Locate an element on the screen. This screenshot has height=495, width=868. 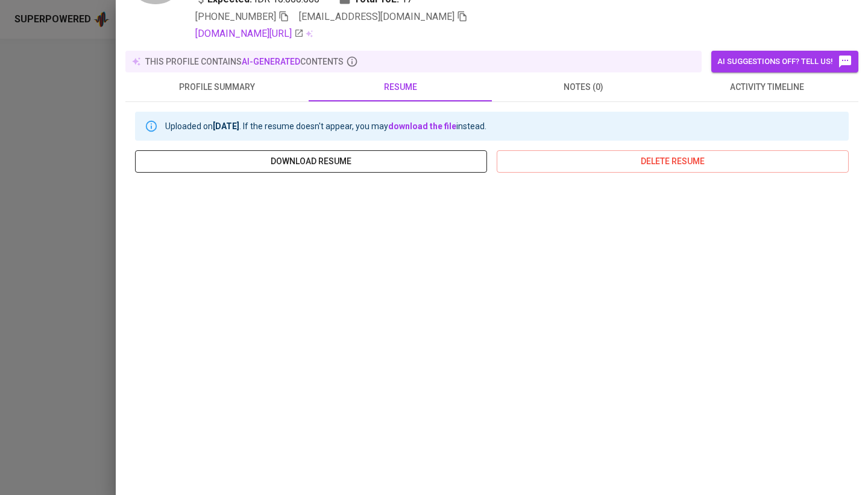
span: notes (0) is located at coordinates (584, 87).